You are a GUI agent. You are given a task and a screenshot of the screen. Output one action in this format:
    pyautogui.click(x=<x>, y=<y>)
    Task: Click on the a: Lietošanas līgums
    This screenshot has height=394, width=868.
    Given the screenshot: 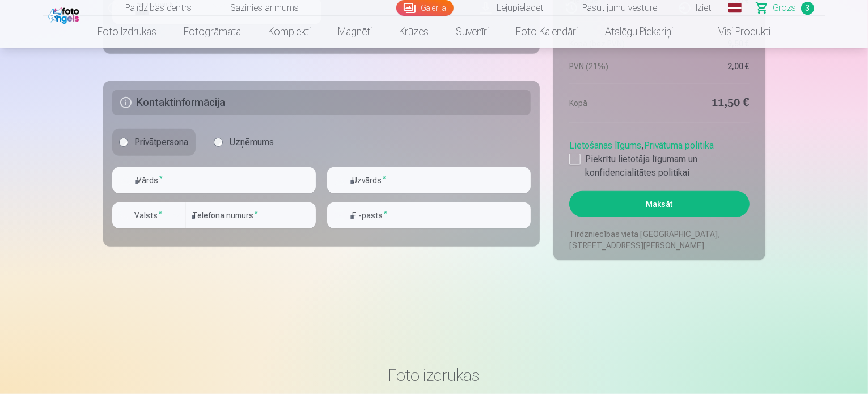 What is the action you would take?
    pyautogui.click(x=605, y=145)
    